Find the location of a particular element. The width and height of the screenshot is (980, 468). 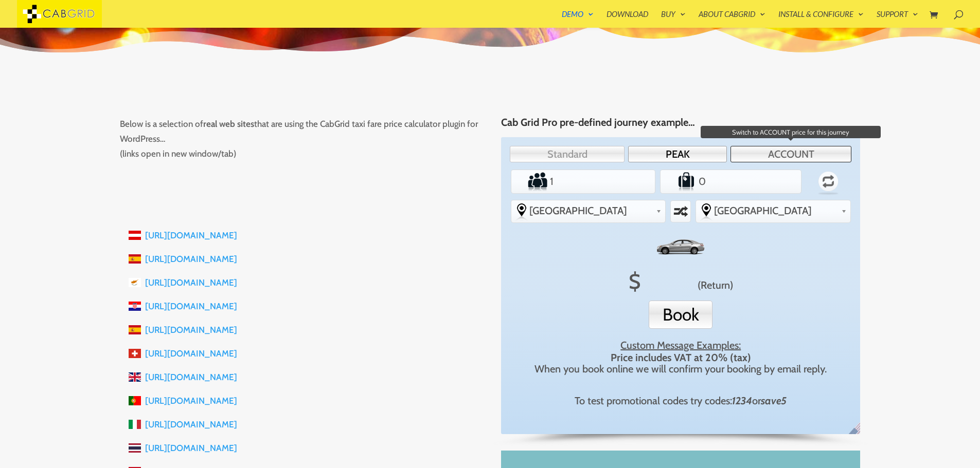

a: Standard is located at coordinates (567, 154).